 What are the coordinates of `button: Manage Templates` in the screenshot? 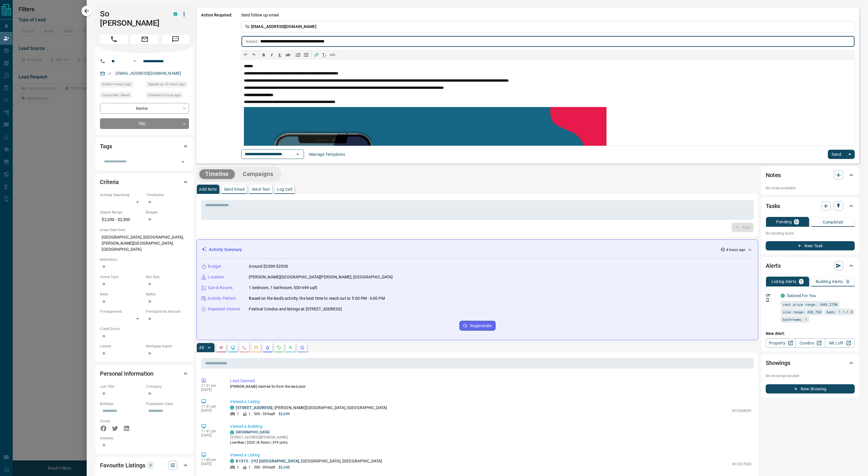 It's located at (327, 155).